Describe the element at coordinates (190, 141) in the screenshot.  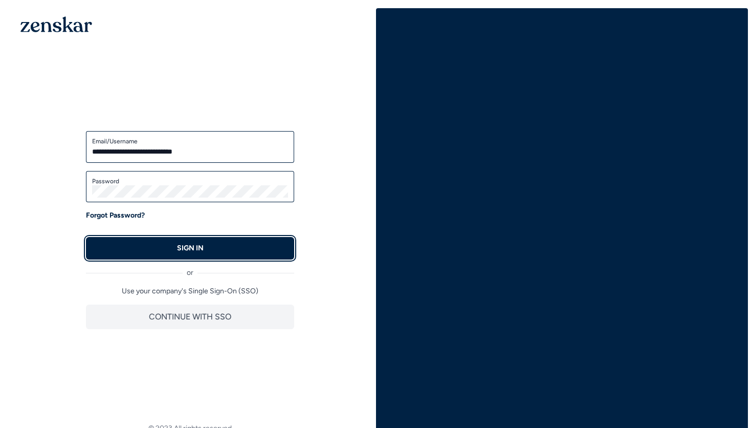
I see `label: Email/Username` at that location.